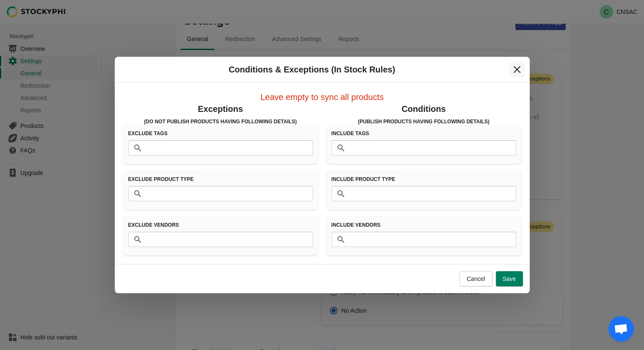  I want to click on span: Save, so click(509, 278).